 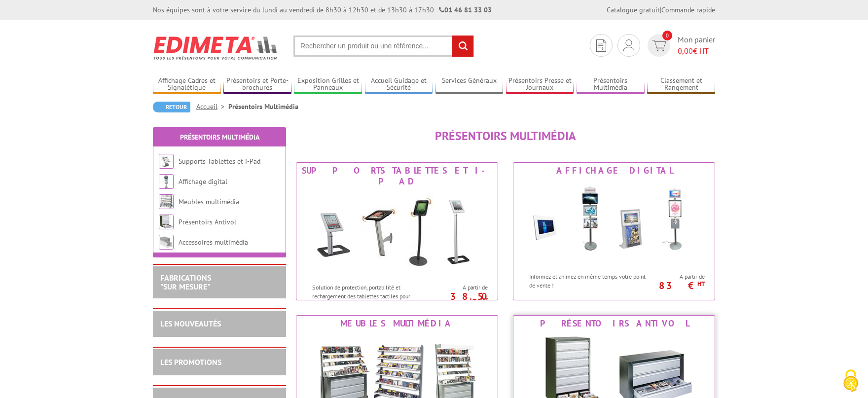 I want to click on p: Solution de protection, portabilité et rechargement des tablettes tactiles pour professionnels., so click(x=373, y=295).